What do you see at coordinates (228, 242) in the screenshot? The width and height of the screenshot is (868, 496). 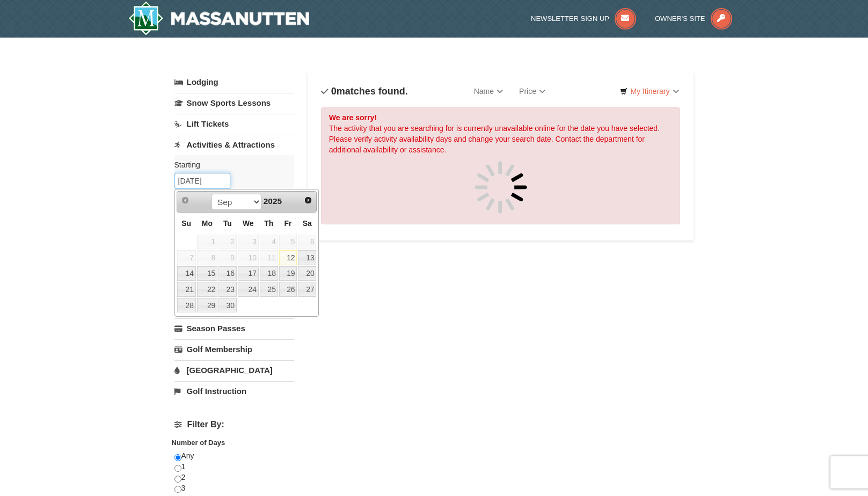 I see `span: 2` at bounding box center [228, 242].